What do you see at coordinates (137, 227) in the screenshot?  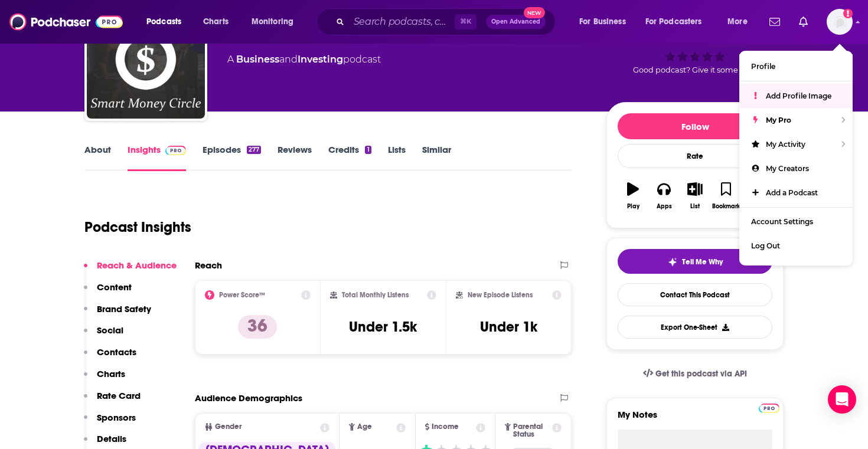 I see `h1: Podcast Insights` at bounding box center [137, 227].